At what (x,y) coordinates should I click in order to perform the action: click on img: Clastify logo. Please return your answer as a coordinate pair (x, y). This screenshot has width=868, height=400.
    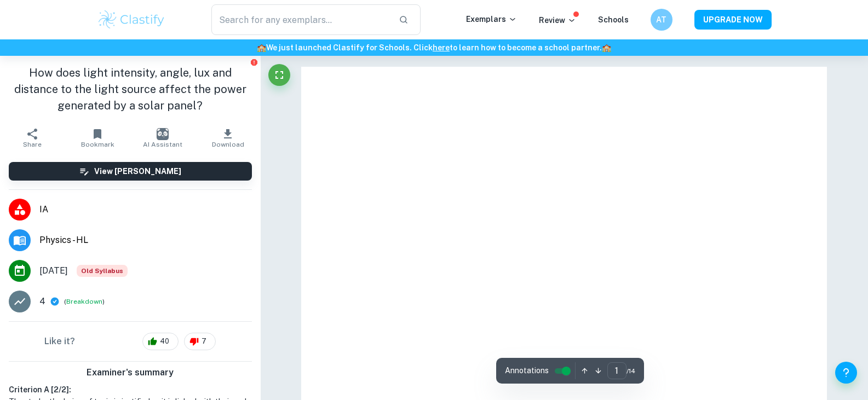
    Looking at the image, I should click on (131, 20).